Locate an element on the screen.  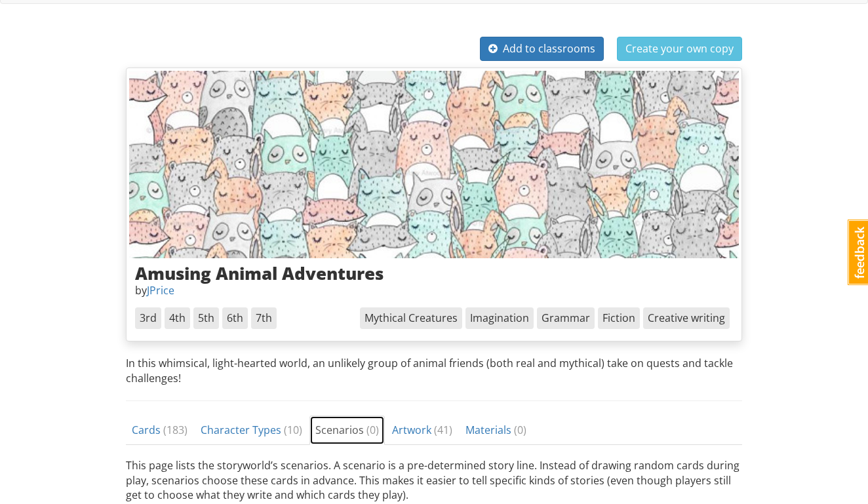
span: 7th is located at coordinates (264, 318).